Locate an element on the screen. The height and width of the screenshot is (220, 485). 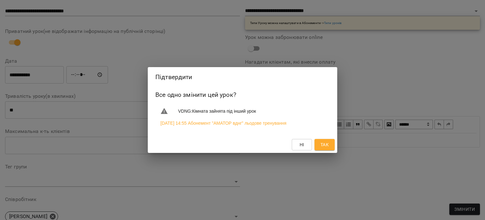
span: Так is located at coordinates (325, 144).